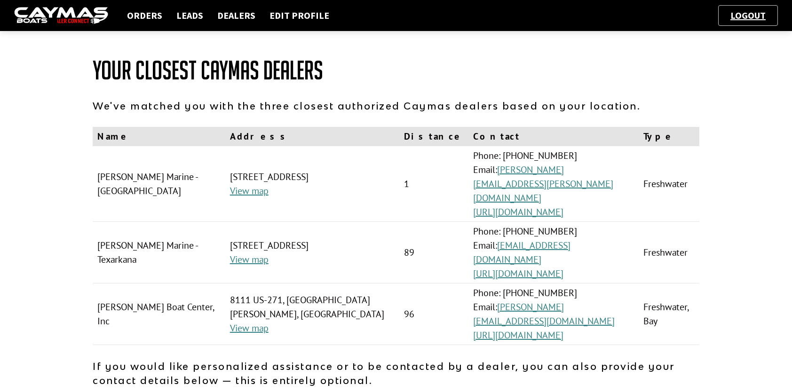  Describe the element at coordinates (396, 71) in the screenshot. I see `h1: Your Closest Caymas Dealers` at that location.